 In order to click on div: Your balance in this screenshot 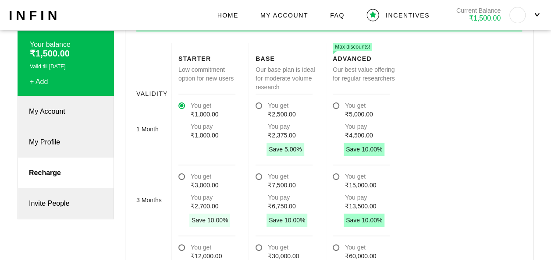, I will do `click(66, 45)`.